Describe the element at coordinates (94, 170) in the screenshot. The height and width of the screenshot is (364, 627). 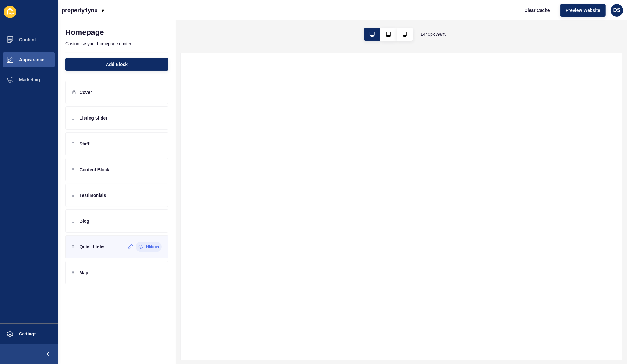
I see `p: Content Block` at that location.